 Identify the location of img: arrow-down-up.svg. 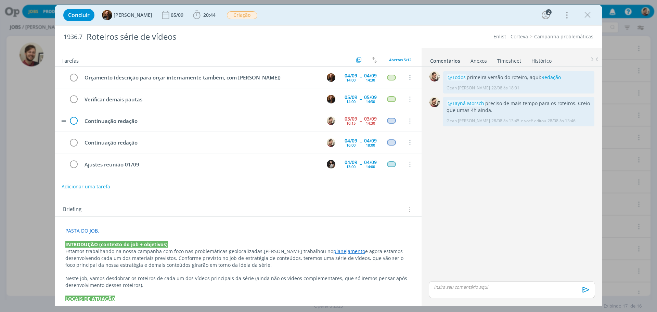
(375, 60).